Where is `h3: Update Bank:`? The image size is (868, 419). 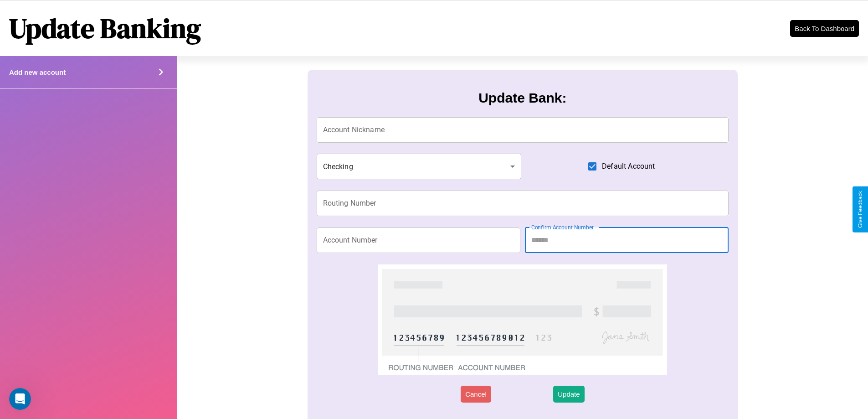 h3: Update Bank: is located at coordinates (522, 98).